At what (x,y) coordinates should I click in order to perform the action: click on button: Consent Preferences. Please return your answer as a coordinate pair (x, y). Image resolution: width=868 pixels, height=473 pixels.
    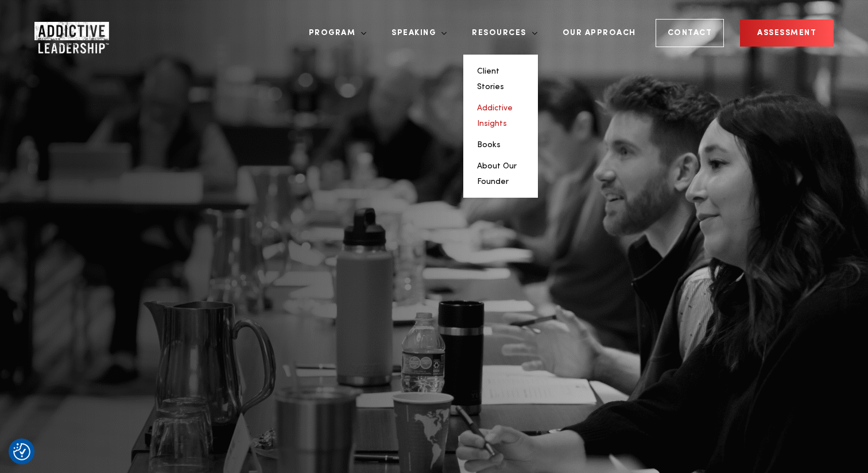
    Looking at the image, I should click on (22, 451).